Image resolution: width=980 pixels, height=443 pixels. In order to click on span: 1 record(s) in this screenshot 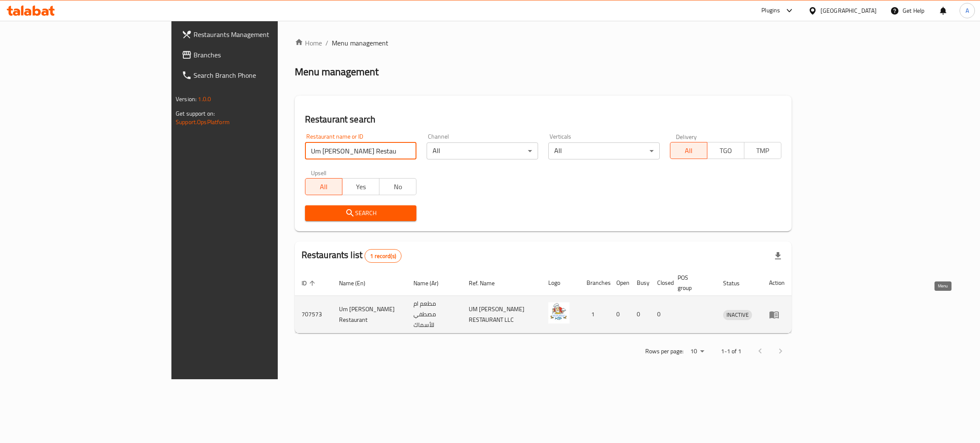, I will do `click(383, 256)`.